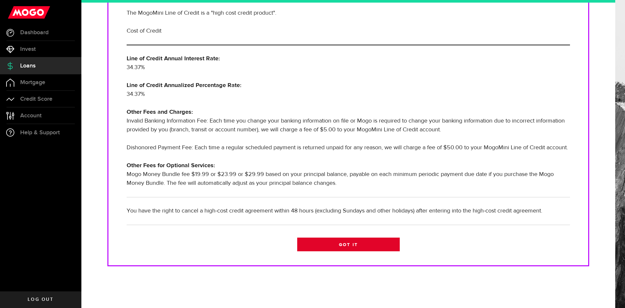 The image size is (625, 308). Describe the element at coordinates (171, 165) in the screenshot. I see `strong: Other Fees for Optional Services:` at that location.